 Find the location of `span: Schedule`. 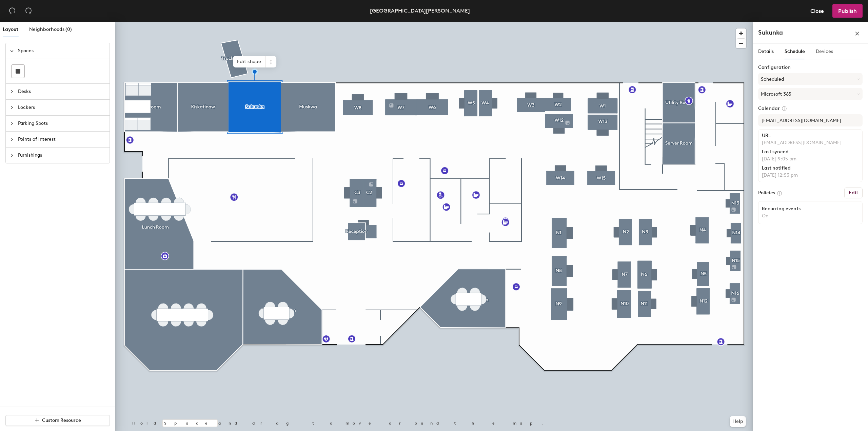

span: Schedule is located at coordinates (795, 51).